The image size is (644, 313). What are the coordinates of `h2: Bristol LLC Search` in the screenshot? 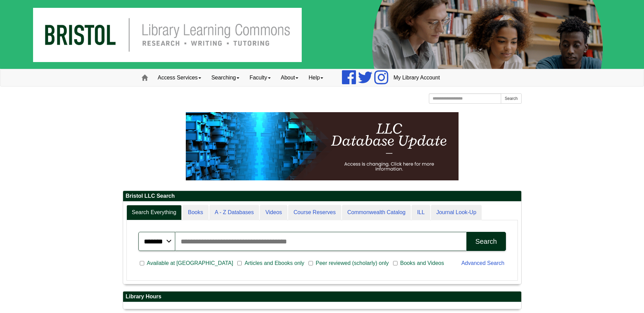 It's located at (322, 196).